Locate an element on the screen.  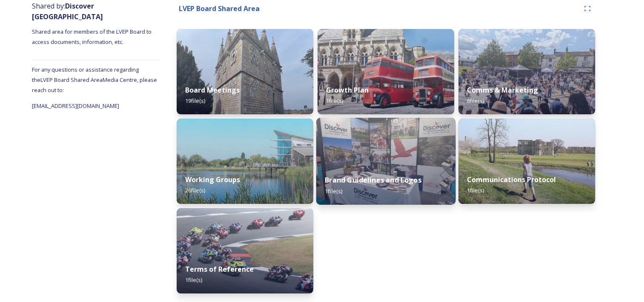
span: 19 file(s) is located at coordinates (195, 101).